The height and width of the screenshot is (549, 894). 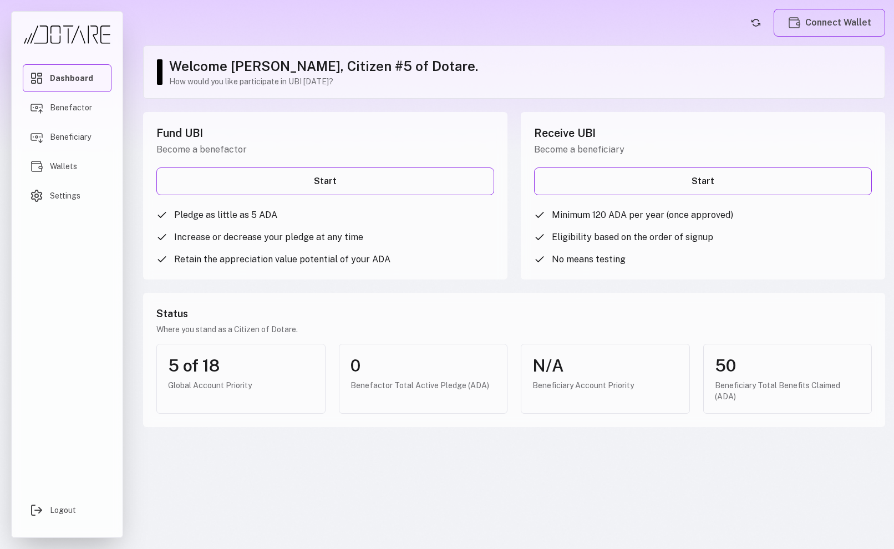 What do you see at coordinates (37, 137) in the screenshot?
I see `img: Beneficiary` at bounding box center [37, 137].